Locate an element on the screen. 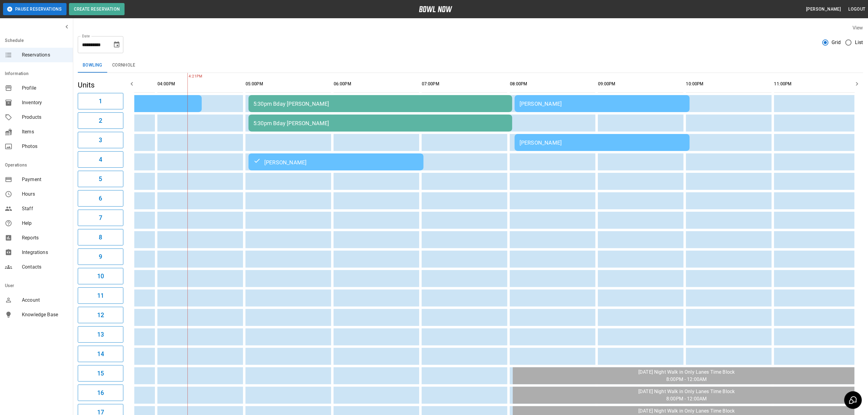 The width and height of the screenshot is (868, 415). h6: 12 is located at coordinates (100, 315).